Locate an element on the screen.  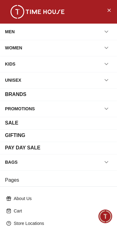
p: About Us is located at coordinates (61, 199).